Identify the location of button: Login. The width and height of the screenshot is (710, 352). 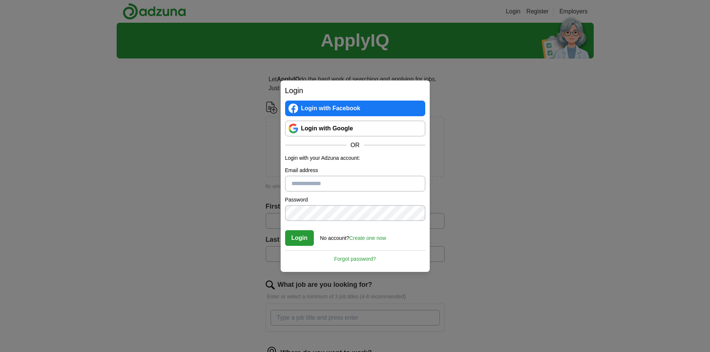
(300, 238).